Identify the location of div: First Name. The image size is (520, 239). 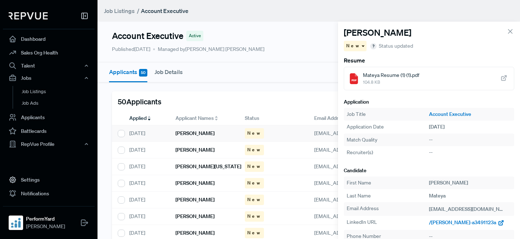
(388, 183).